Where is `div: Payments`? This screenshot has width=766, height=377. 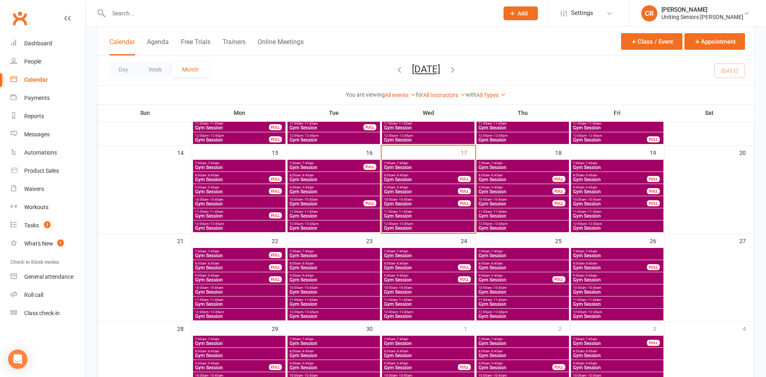 div: Payments is located at coordinates (37, 98).